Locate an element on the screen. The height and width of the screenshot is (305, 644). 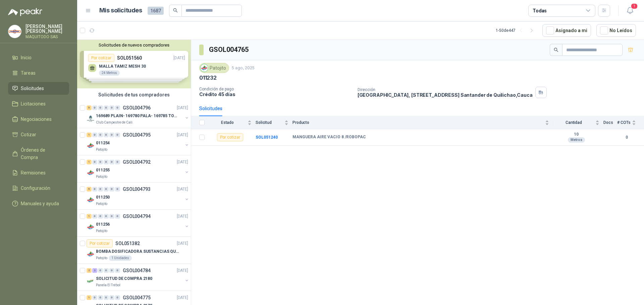
div: Todas is located at coordinates (540, 11).